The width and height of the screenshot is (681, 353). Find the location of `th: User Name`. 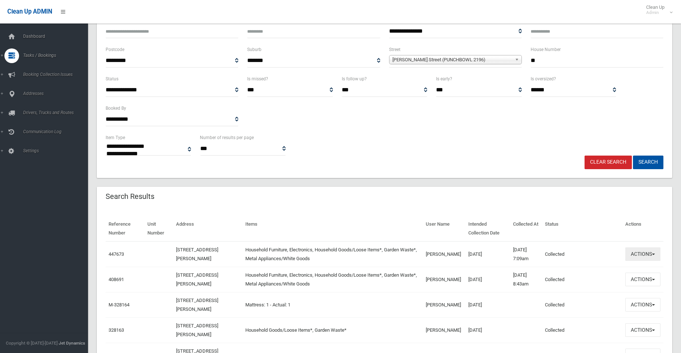

th: User Name is located at coordinates (444, 228).